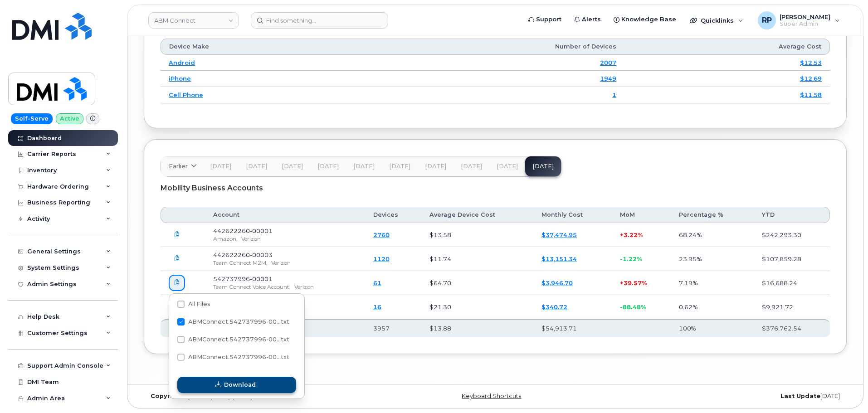 The height and width of the screenshot is (413, 868). Describe the element at coordinates (243, 255) in the screenshot. I see `span: 442622260-00003` at that location.